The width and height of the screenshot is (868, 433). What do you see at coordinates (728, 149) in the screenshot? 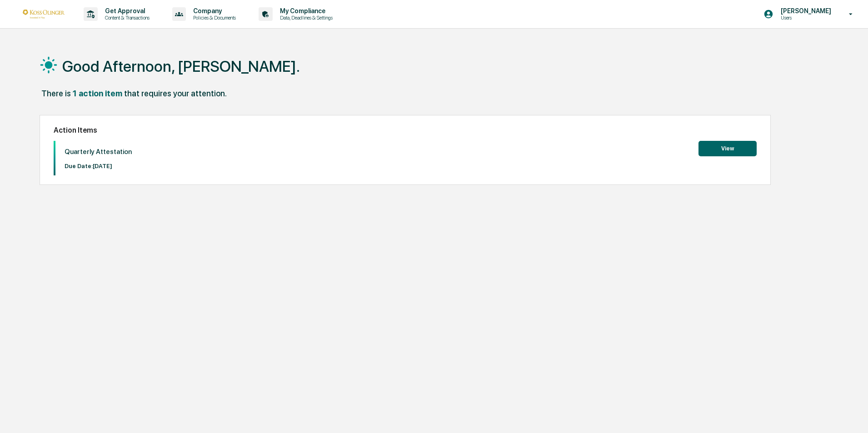
I see `button: View` at bounding box center [728, 149].